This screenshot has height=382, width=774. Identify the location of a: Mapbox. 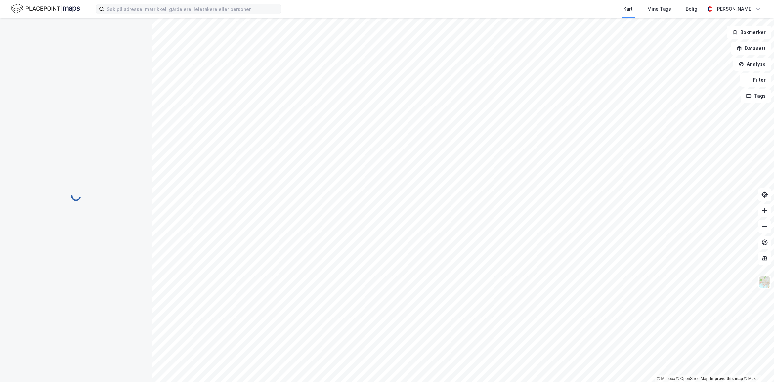
(666, 379).